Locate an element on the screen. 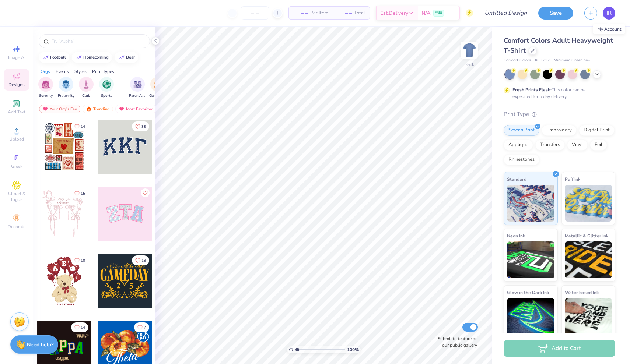  div: filter for Fraternity is located at coordinates (66, 88).